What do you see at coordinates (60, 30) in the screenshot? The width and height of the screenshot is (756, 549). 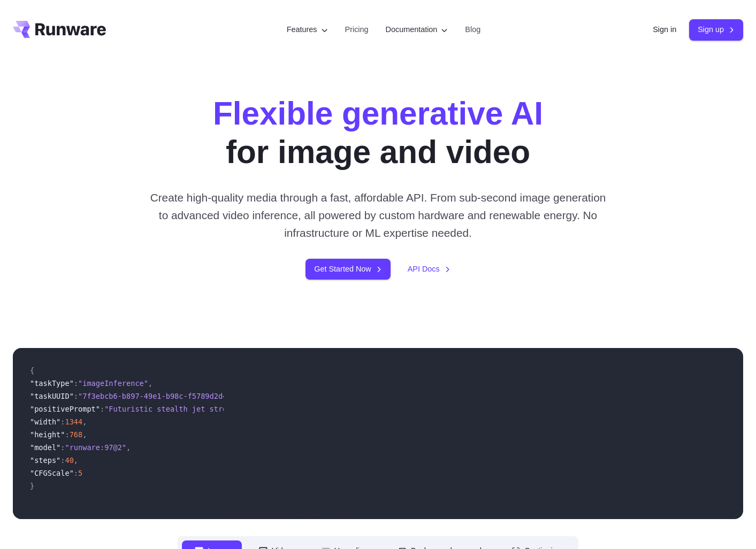 I see `a: Go to /` at bounding box center [60, 30].